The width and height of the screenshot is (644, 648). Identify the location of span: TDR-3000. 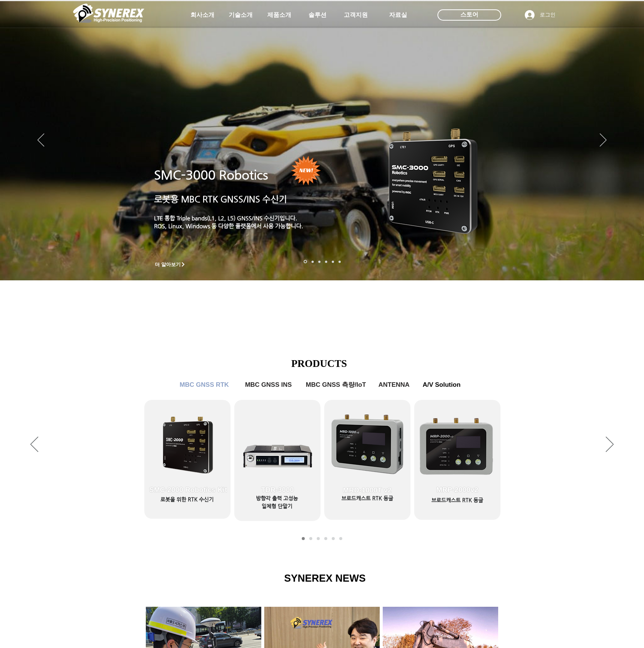
(277, 490).